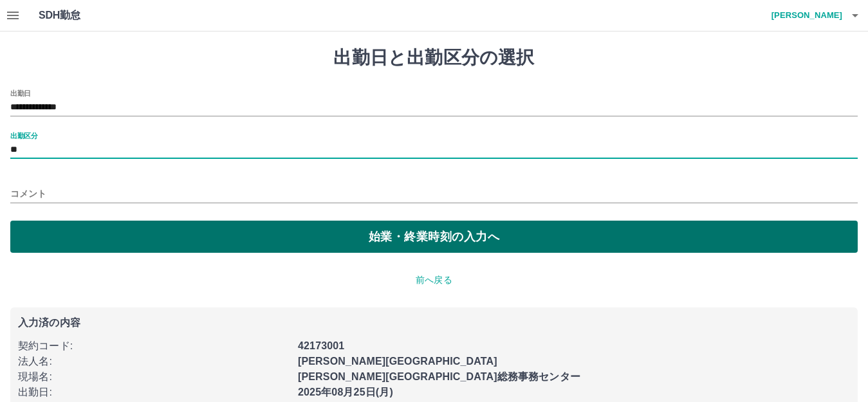 The image size is (868, 402). What do you see at coordinates (434, 280) in the screenshot?
I see `p: 前へ戻る` at bounding box center [434, 280].